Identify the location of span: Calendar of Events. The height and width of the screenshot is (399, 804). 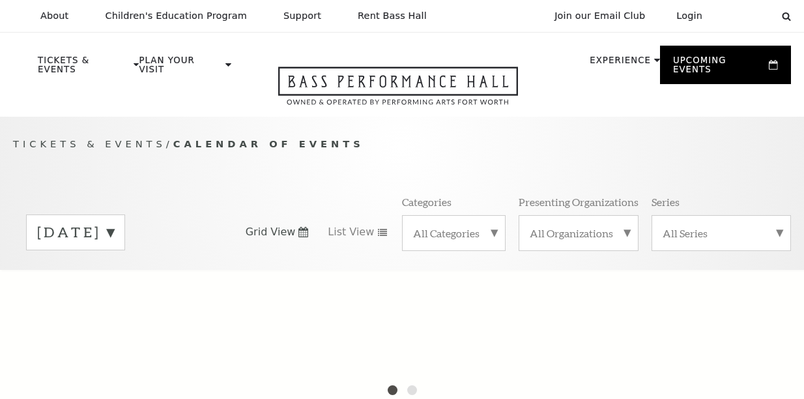
(268, 143).